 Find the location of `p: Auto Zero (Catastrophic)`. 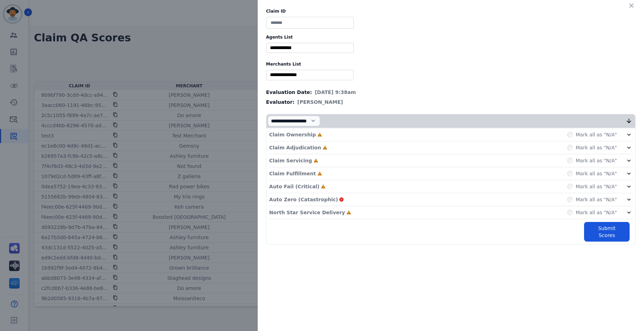

p: Auto Zero (Catastrophic) is located at coordinates (303, 200).